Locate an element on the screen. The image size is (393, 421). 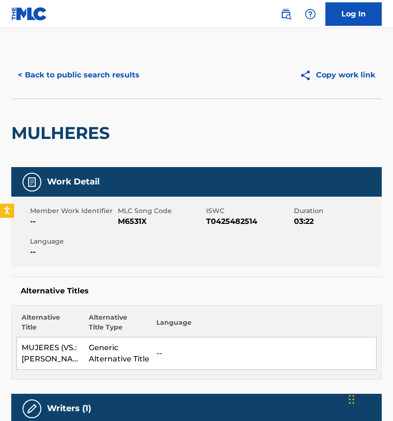
img: Copy work link is located at coordinates (308, 75).